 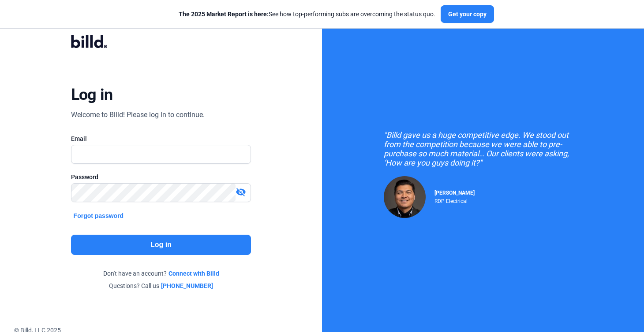 What do you see at coordinates (99, 216) in the screenshot?
I see `button: Forgot password` at bounding box center [99, 216].